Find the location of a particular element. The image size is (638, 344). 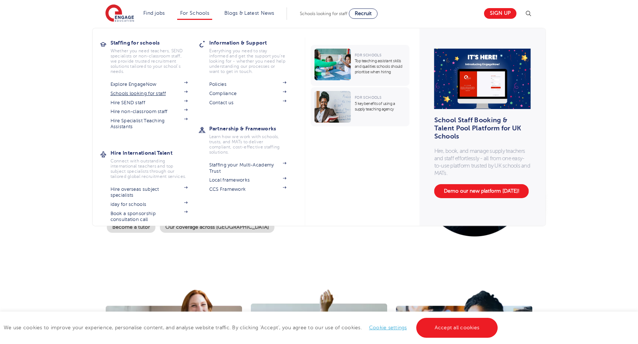

span: Recruit is located at coordinates (363, 13).